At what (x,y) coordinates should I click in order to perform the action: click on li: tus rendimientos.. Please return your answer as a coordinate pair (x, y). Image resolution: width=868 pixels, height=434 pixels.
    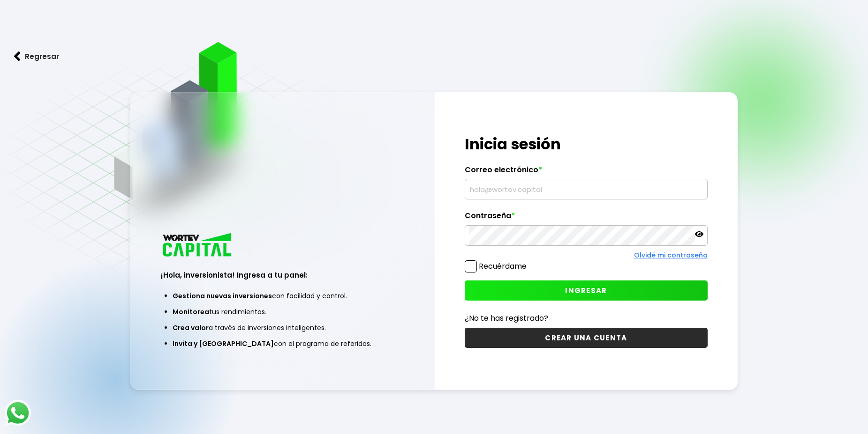
    Looking at the image, I should click on (282, 312).